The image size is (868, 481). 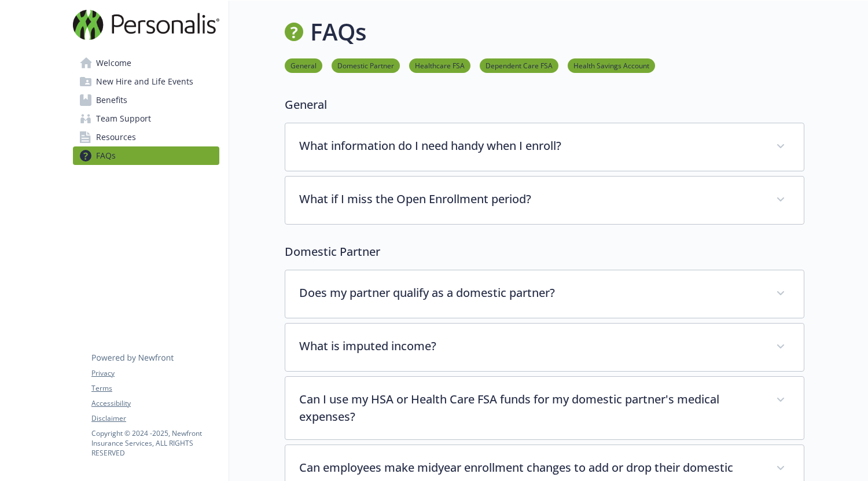 What do you see at coordinates (545, 105) in the screenshot?
I see `p: General` at bounding box center [545, 105].